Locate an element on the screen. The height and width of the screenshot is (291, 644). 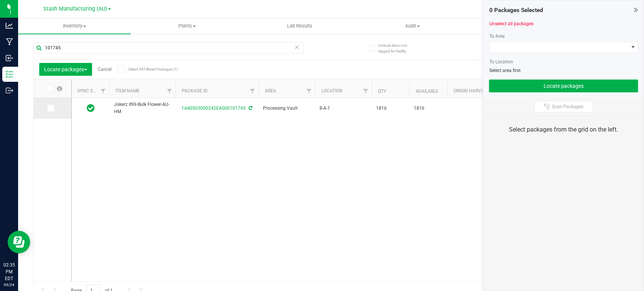
a: Inventory is located at coordinates (74, 26).